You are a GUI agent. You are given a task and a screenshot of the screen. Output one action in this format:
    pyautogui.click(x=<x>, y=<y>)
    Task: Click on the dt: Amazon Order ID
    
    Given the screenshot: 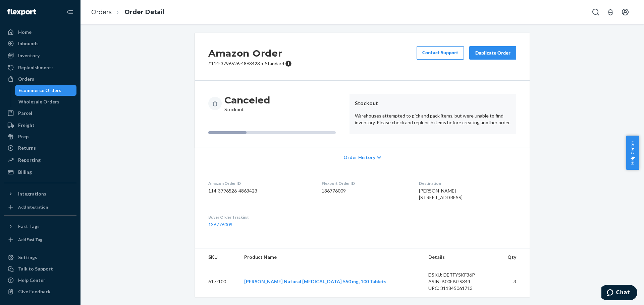 What is the action you would take?
    pyautogui.click(x=259, y=183)
    